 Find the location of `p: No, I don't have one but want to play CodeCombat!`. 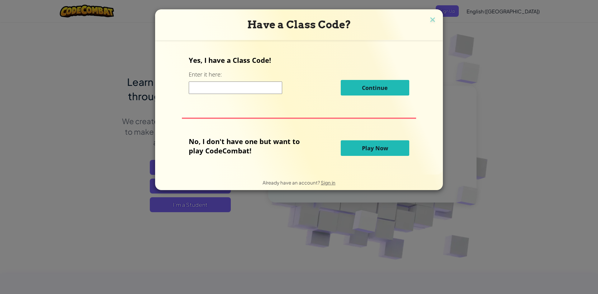

p: No, I don't have one but want to play CodeCombat! is located at coordinates (249, 146).